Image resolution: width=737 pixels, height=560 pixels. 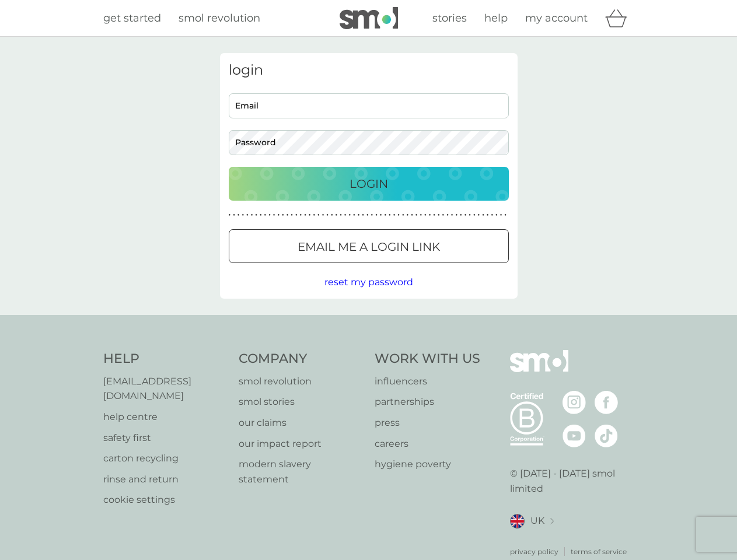 What do you see at coordinates (369, 70) in the screenshot?
I see `h3: login` at bounding box center [369, 70].